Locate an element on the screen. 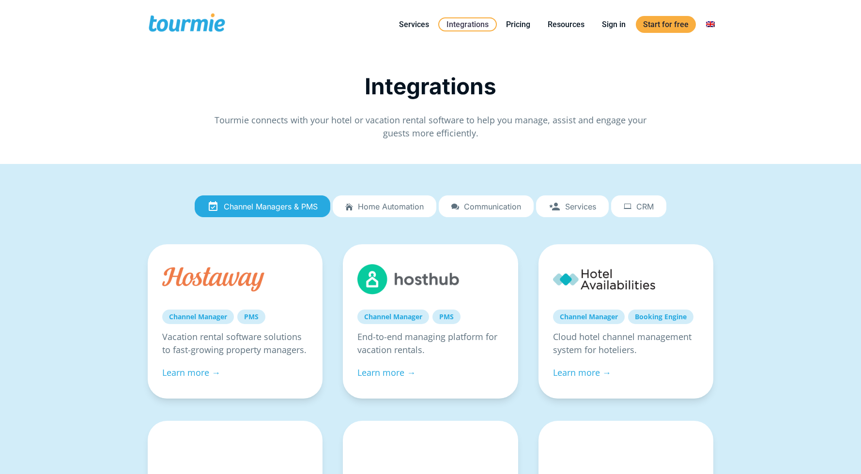 This screenshot has width=861, height=474. a: Home automation is located at coordinates (384, 207).